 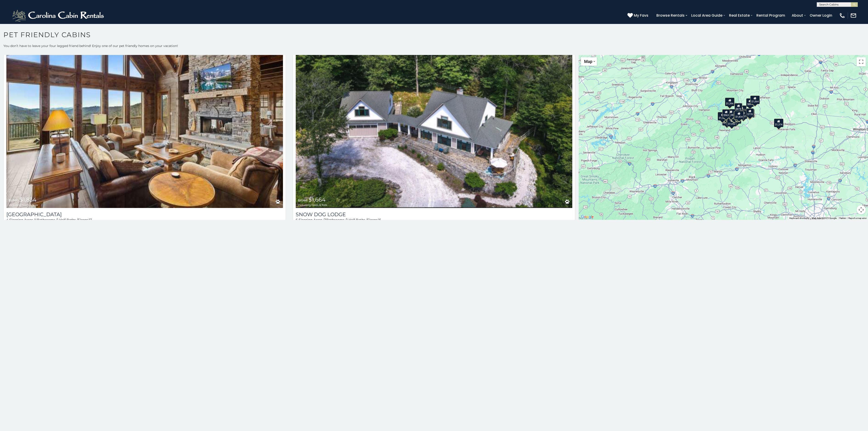 What do you see at coordinates (671, 15) in the screenshot?
I see `a: Browse Rentals` at bounding box center [671, 15].